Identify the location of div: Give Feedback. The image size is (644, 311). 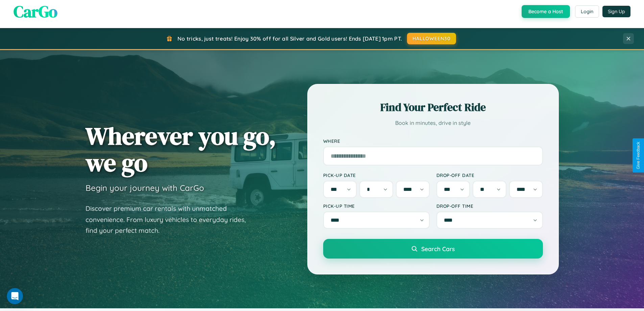
(638, 155).